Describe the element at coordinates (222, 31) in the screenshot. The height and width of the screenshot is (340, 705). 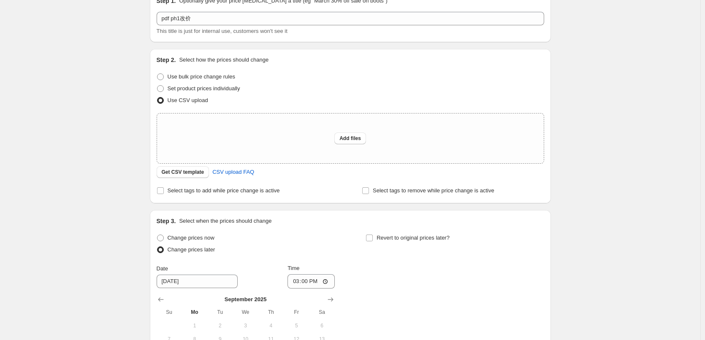
I see `span: This title is just for internal use, customers won't see it` at that location.